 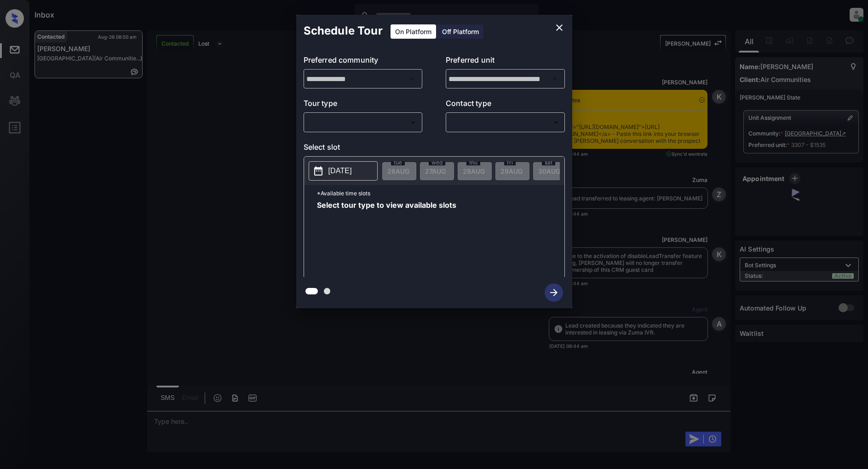 What do you see at coordinates (363, 62) in the screenshot?
I see `p: Preferred community` at bounding box center [363, 62].